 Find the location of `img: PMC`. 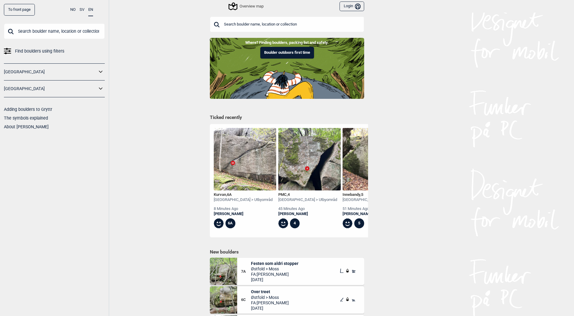

img: PMC is located at coordinates (310, 159).